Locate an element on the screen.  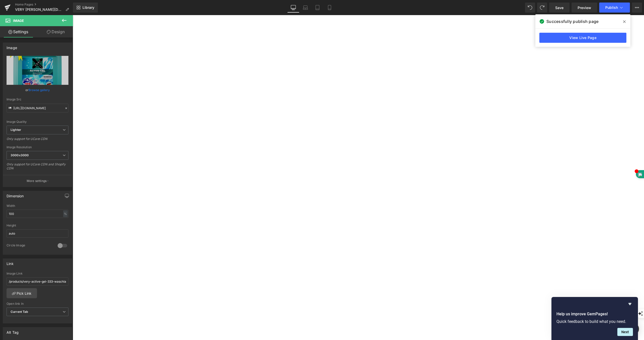
button: Publish is located at coordinates (615, 8).